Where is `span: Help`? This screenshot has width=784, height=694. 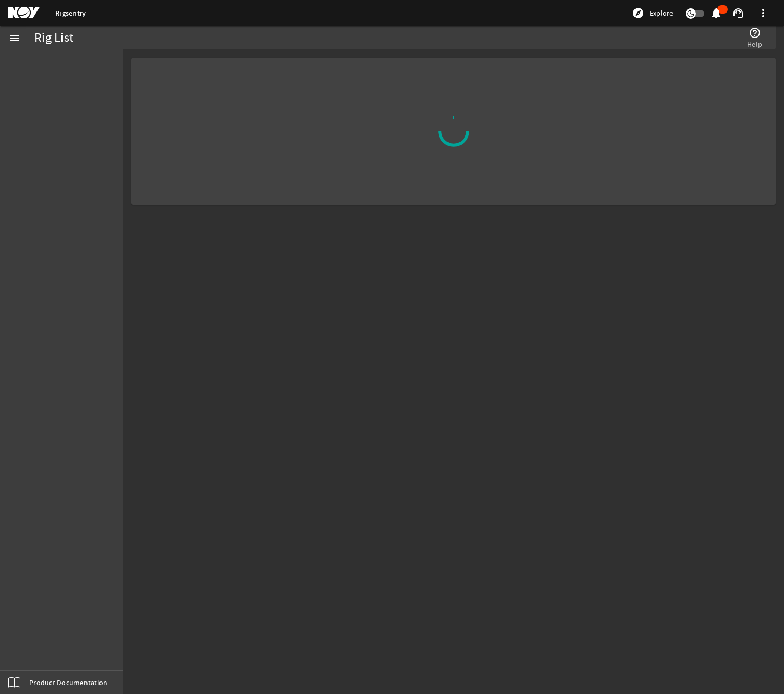 span: Help is located at coordinates (754, 44).